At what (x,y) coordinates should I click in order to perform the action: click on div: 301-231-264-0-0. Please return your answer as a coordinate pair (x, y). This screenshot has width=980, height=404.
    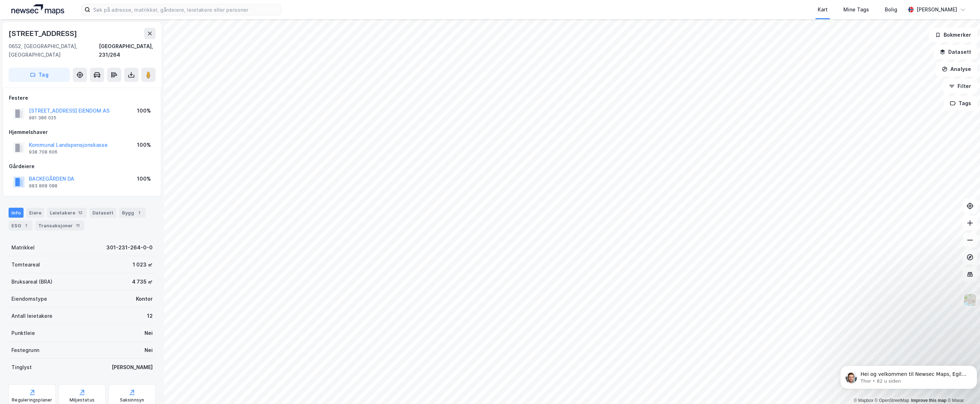
    Looking at the image, I should click on (130, 248).